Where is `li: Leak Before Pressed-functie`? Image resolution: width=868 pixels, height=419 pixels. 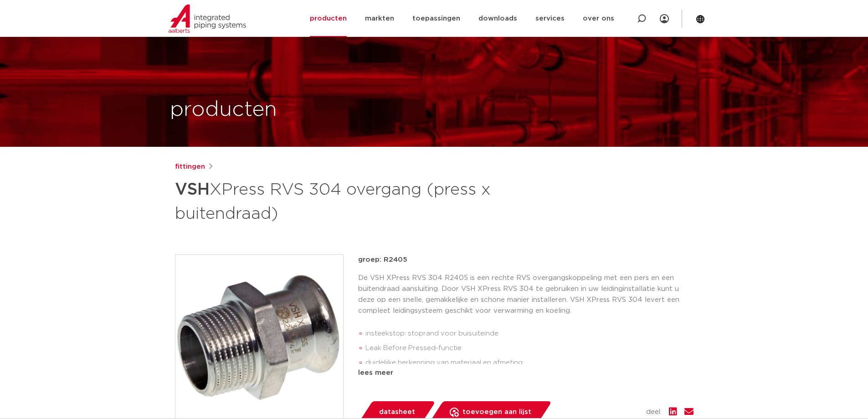
li: Leak Before Pressed-functie is located at coordinates (530, 348).